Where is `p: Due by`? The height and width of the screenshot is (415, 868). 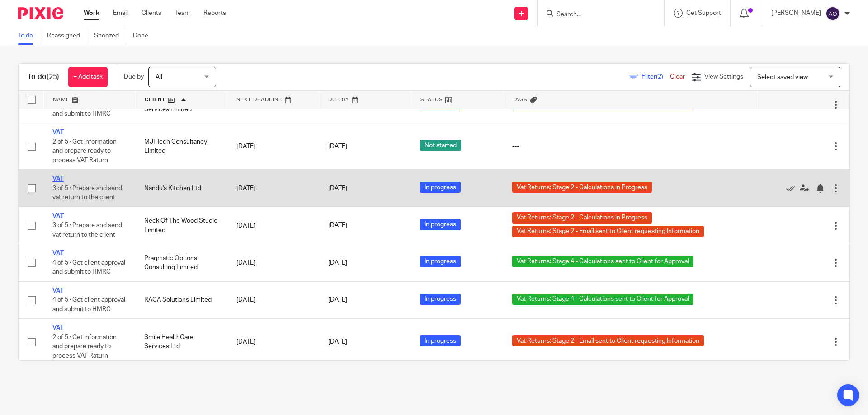 p: Due by is located at coordinates (134, 77).